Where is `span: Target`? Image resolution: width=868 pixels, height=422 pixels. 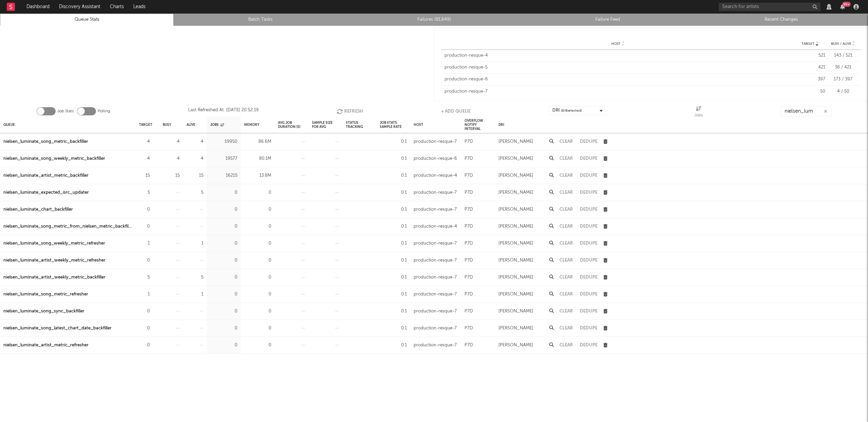
span: Target is located at coordinates (808, 44).